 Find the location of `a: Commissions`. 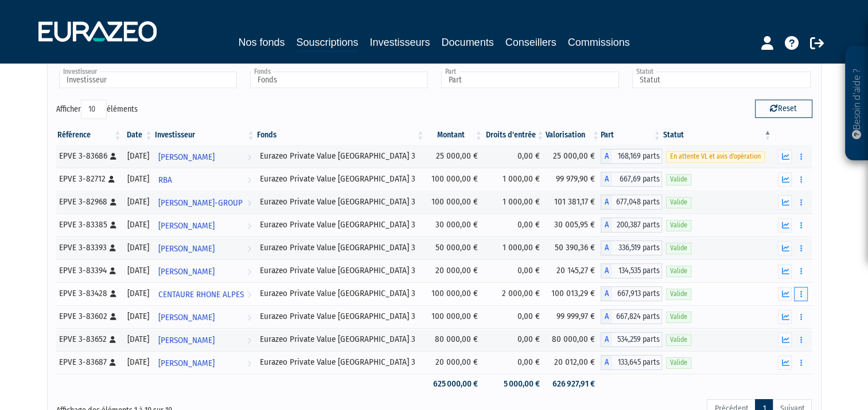

a: Commissions is located at coordinates (599, 43).